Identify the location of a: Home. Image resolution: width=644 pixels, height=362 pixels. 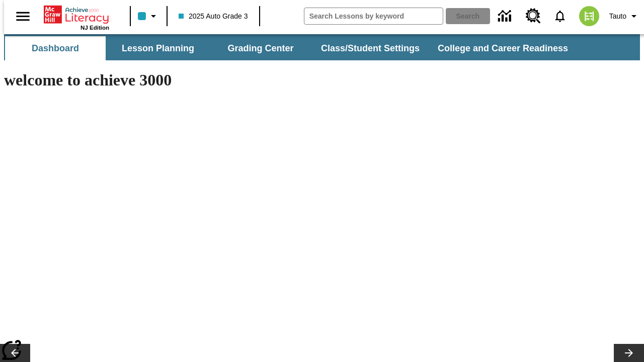
(76, 14).